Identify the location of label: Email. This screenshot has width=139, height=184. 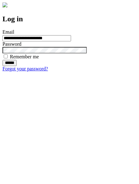
(8, 32).